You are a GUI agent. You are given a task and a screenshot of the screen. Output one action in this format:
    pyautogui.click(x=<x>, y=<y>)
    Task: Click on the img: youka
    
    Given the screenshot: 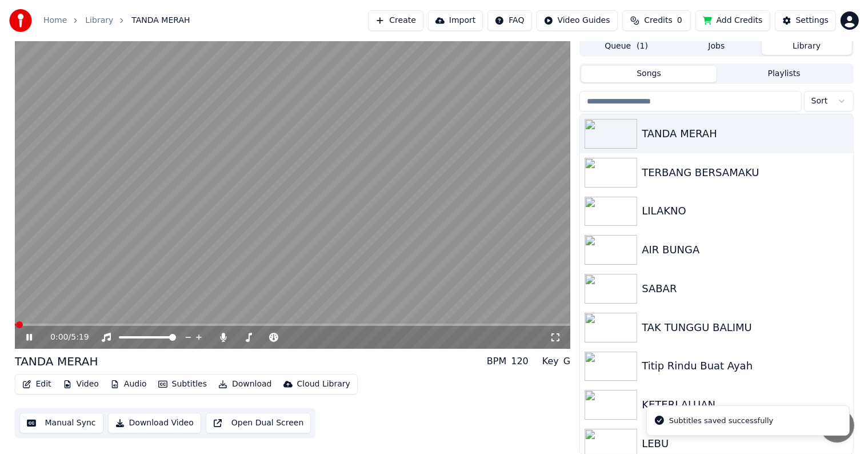 What is the action you would take?
    pyautogui.click(x=20, y=20)
    